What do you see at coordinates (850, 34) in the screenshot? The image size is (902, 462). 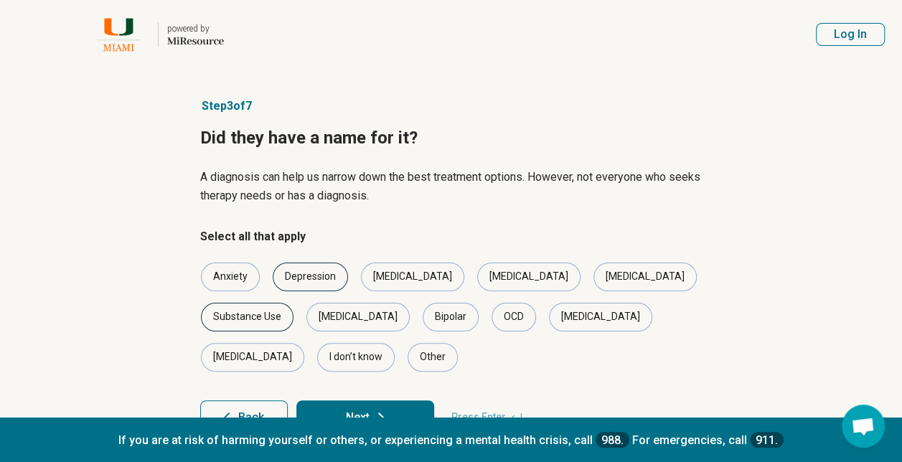 I see `button: Log In` at bounding box center [850, 34].